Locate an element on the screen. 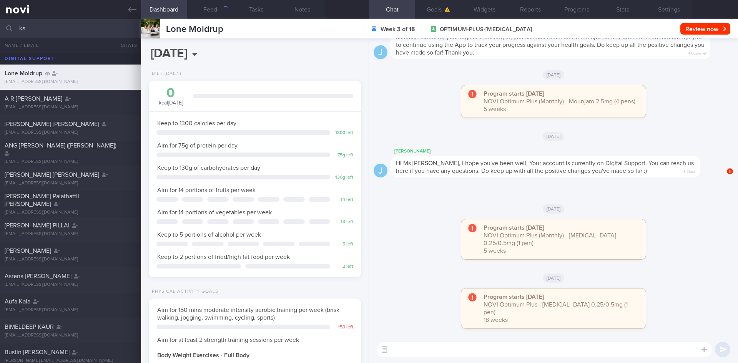  span: Aim for at least 2 strength training sessions per week is located at coordinates (228, 340).